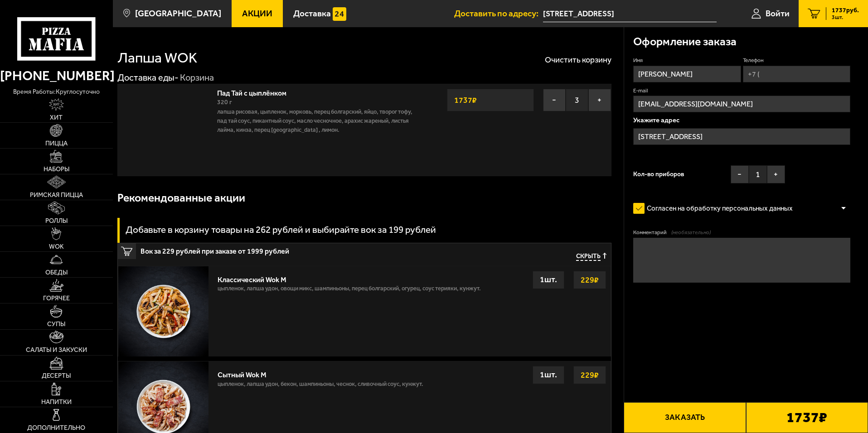  I want to click on span: Наборы, so click(56, 169).